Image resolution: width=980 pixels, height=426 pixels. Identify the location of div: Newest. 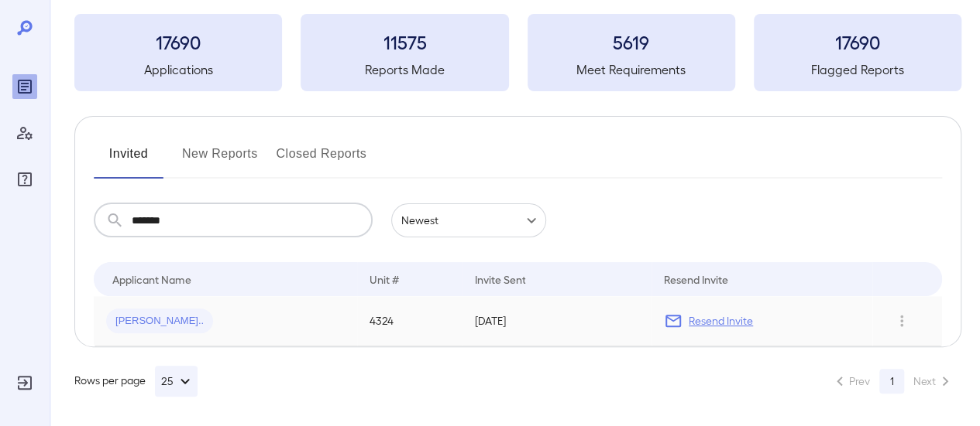
(469, 221).